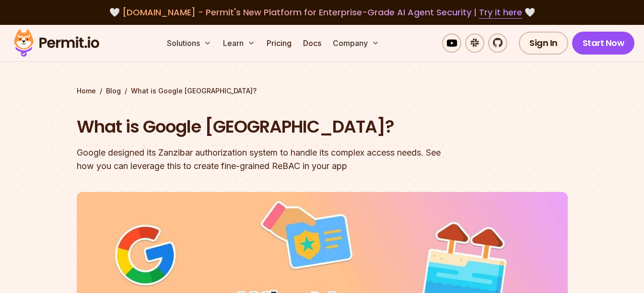  Describe the element at coordinates (604, 43) in the screenshot. I see `a: Start Now` at that location.